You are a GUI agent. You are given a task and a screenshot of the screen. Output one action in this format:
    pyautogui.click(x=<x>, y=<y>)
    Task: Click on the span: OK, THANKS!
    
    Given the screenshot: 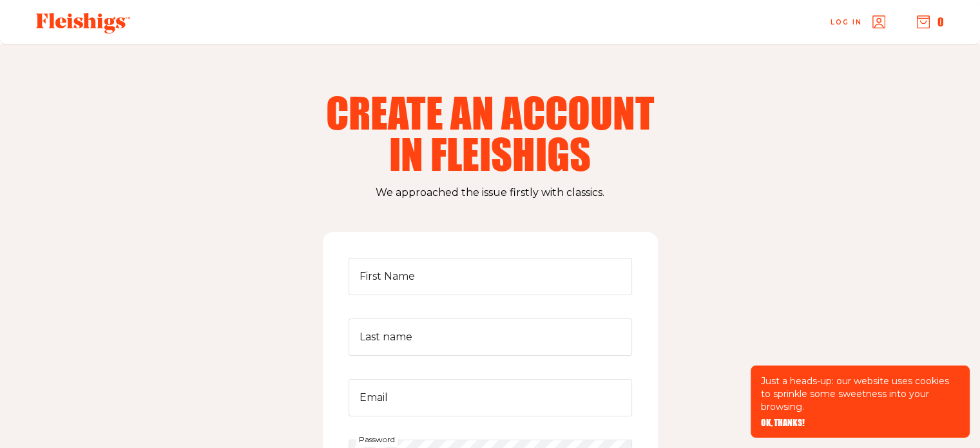 What is the action you would take?
    pyautogui.click(x=783, y=423)
    